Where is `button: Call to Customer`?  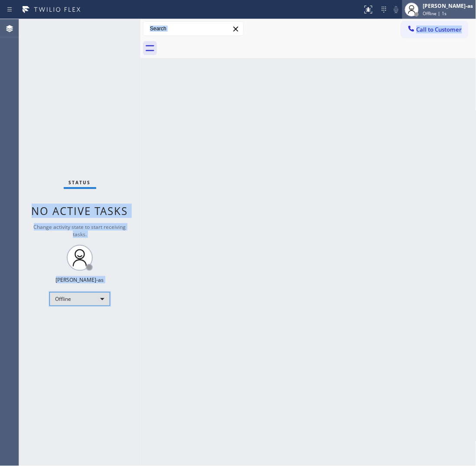 button: Call to Customer is located at coordinates (434, 29).